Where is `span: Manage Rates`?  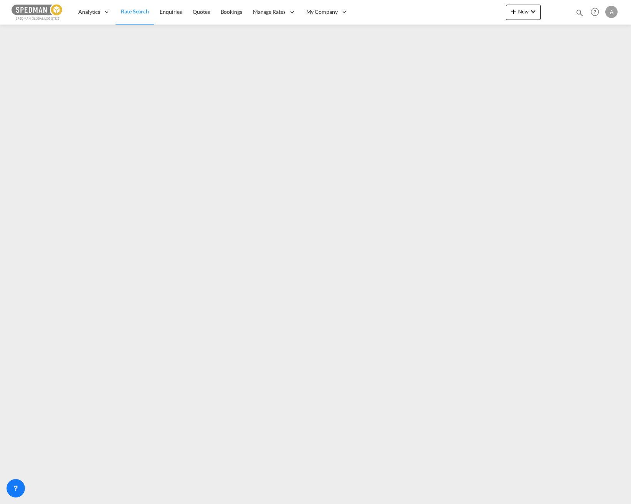
span: Manage Rates is located at coordinates (269, 12).